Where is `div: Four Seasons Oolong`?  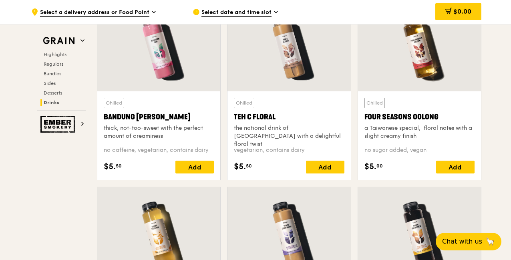 div: Four Seasons Oolong is located at coordinates (420, 117).